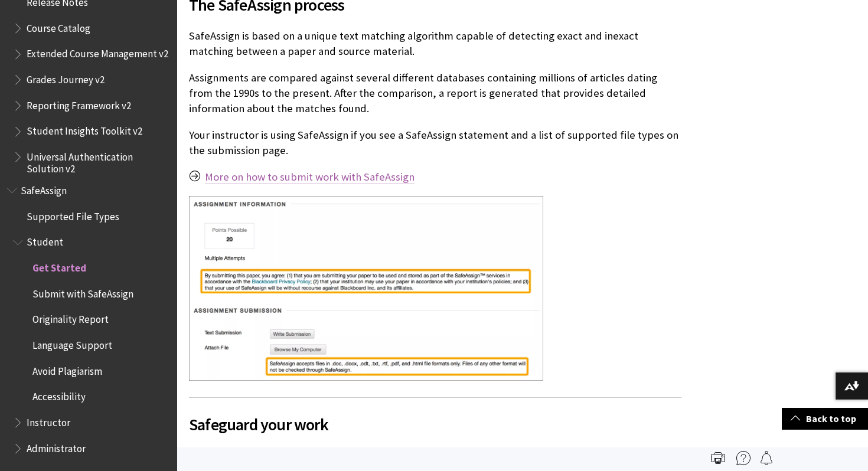 The image size is (868, 471). What do you see at coordinates (45, 240) in the screenshot?
I see `span: Student` at bounding box center [45, 240].